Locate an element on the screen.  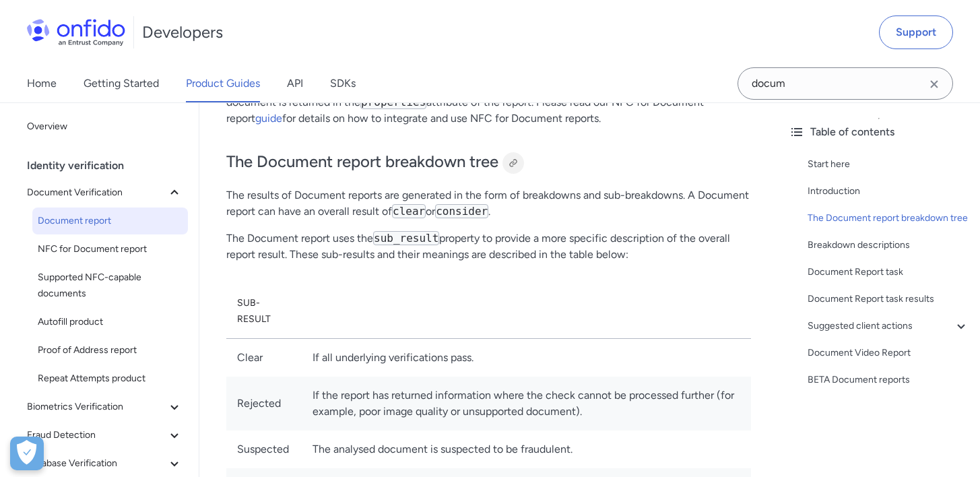
div: Breakdown descriptions is located at coordinates (889, 246).